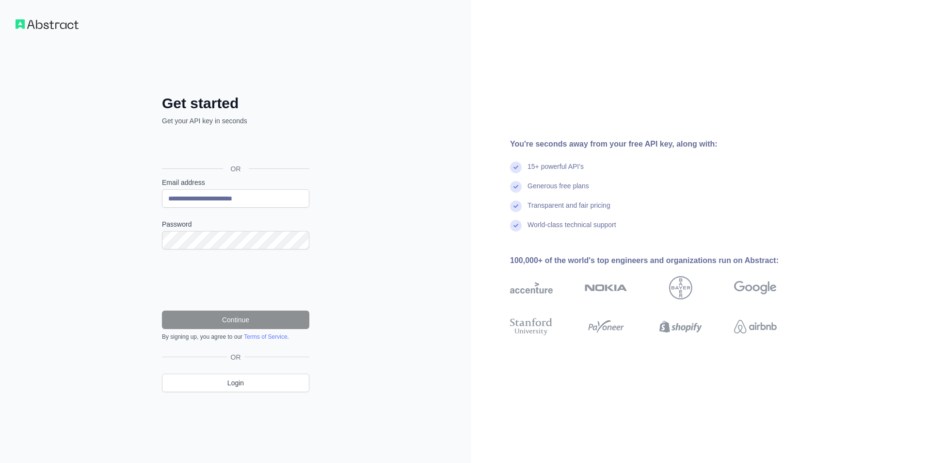 This screenshot has height=463, width=927. I want to click on img: bayer, so click(681, 288).